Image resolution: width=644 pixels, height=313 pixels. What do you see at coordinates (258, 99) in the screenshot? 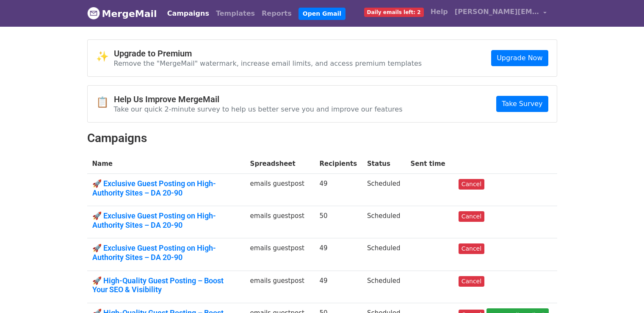
I see `h4: Help Us Improve MergeMail` at bounding box center [258, 99].